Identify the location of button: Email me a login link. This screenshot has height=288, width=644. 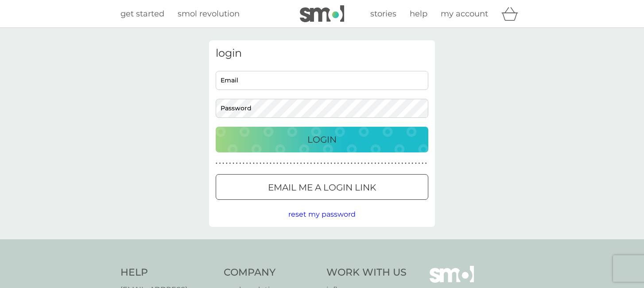
(322, 187).